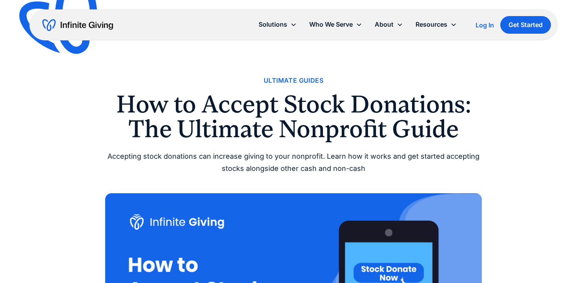 The width and height of the screenshot is (587, 283). What do you see at coordinates (294, 117) in the screenshot?
I see `h1: How to Accept Stock Donations: The Ultimate Nonprofit Guide` at bounding box center [294, 117].